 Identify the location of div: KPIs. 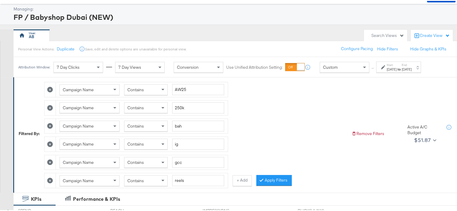
(36, 198).